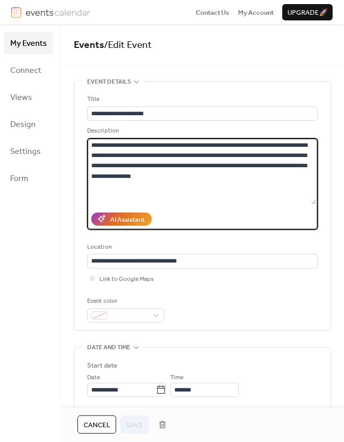  I want to click on span: Date and time, so click(109, 349).